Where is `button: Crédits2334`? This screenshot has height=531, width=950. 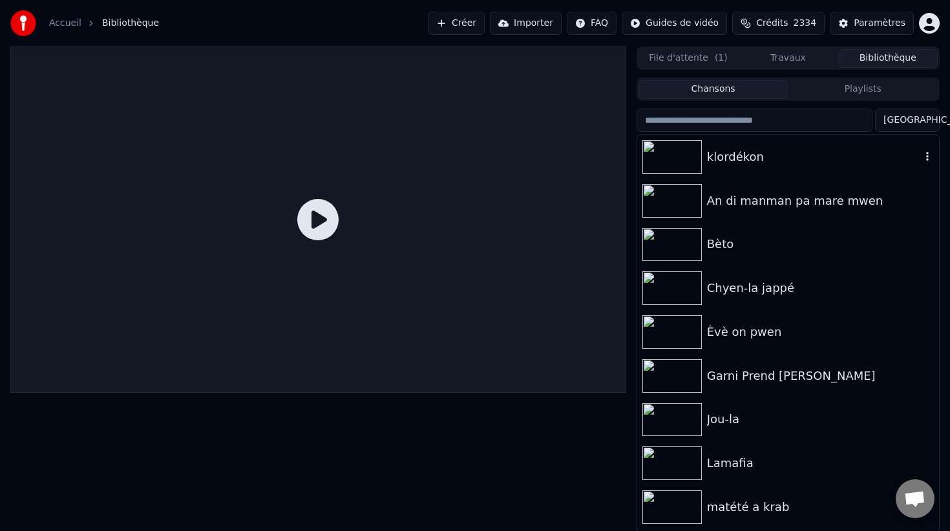
button: Crédits2334 is located at coordinates (778, 23).